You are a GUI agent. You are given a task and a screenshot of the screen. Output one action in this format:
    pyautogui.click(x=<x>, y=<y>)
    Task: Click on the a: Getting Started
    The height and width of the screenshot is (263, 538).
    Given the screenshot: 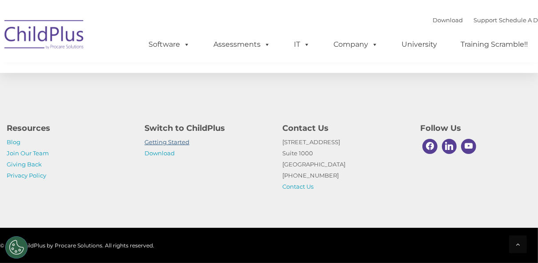 What is the action you would take?
    pyautogui.click(x=167, y=142)
    